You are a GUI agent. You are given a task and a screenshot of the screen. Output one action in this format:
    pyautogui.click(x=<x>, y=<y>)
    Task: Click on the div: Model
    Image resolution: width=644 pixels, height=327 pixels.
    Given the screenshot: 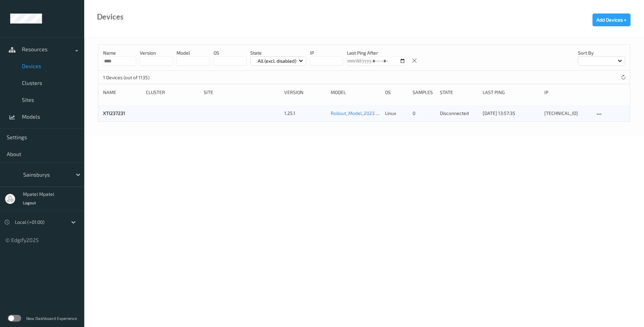 What is the action you would take?
    pyautogui.click(x=355, y=92)
    